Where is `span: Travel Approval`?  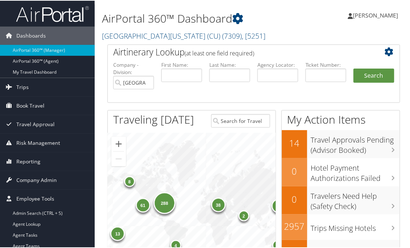
span: Travel Approval is located at coordinates (35, 123).